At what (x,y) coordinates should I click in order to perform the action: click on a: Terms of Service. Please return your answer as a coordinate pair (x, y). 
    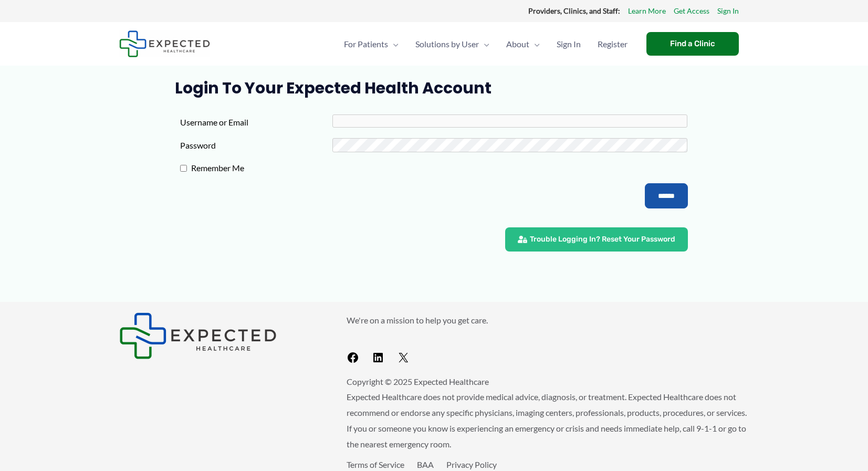
    Looking at the image, I should click on (375, 465).